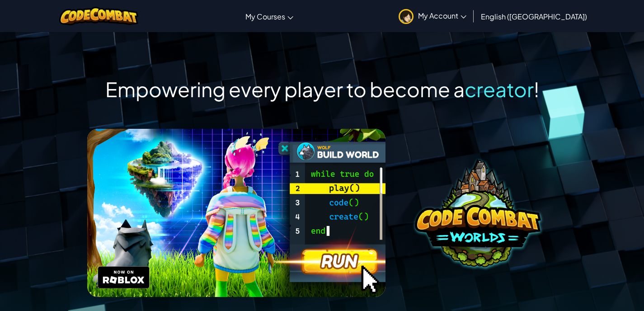 This screenshot has width=644, height=311. I want to click on span: creator, so click(499, 89).